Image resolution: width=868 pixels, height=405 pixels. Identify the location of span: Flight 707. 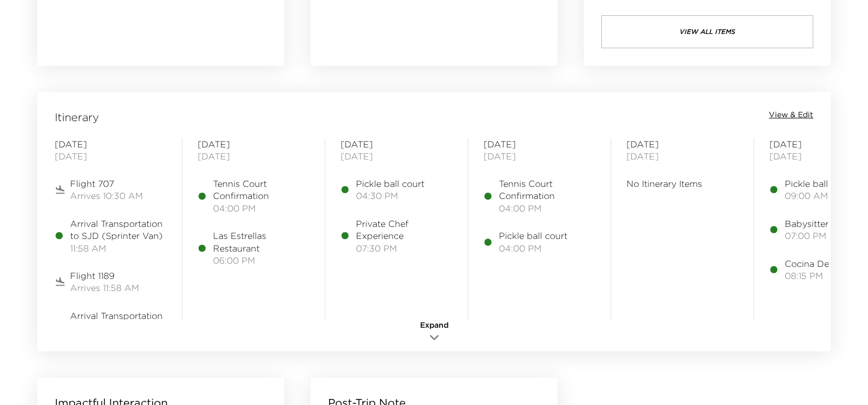
(106, 184).